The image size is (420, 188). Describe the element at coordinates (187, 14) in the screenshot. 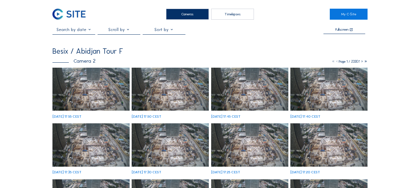

I see `div: Cameras` at that location.